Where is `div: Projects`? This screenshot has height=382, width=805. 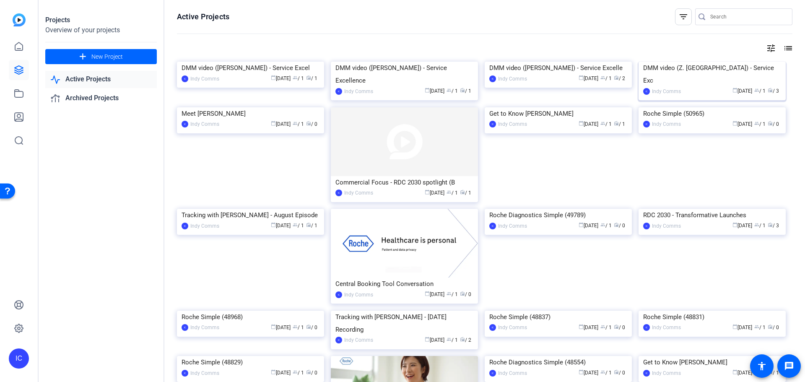 div: Projects is located at coordinates (101, 20).